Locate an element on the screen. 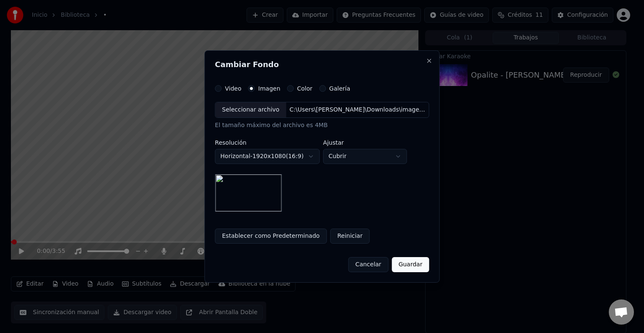 The height and width of the screenshot is (333, 644). button: Reiniciar is located at coordinates (350, 236).